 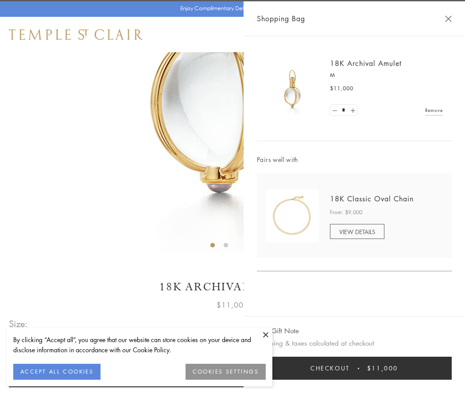 What do you see at coordinates (354, 368) in the screenshot?
I see `button: Checkout $11,000` at bounding box center [354, 368].